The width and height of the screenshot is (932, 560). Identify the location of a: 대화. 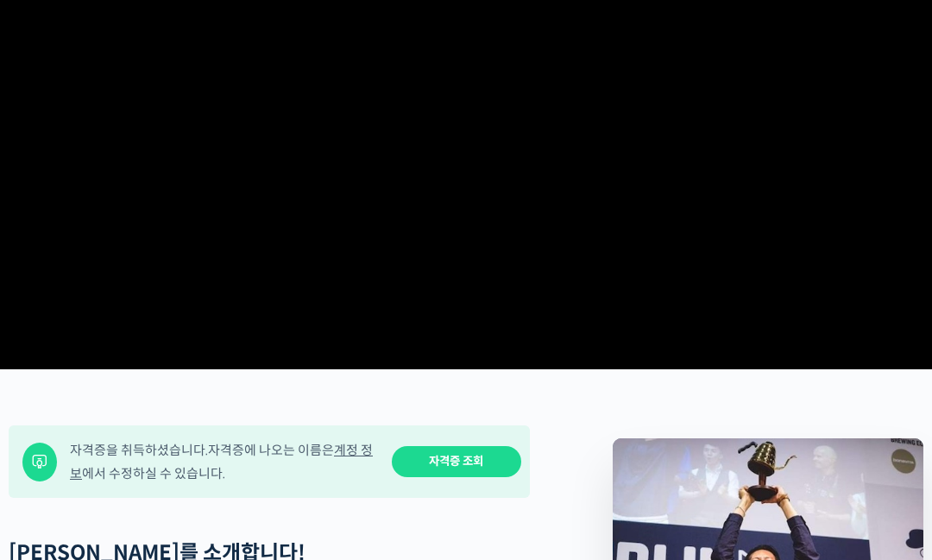
(168, 438).